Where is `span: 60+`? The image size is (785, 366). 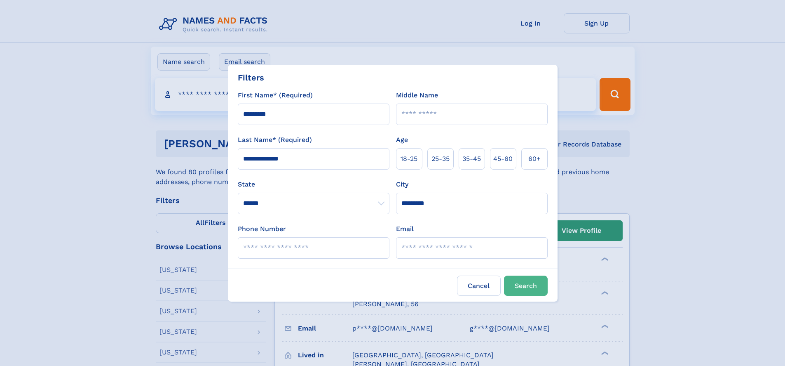
span: 60+ is located at coordinates (534, 159).